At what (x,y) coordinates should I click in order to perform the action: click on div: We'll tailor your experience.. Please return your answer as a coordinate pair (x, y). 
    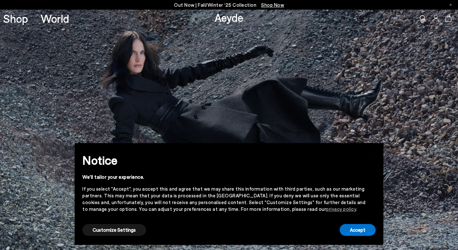
    Looking at the image, I should click on (224, 177).